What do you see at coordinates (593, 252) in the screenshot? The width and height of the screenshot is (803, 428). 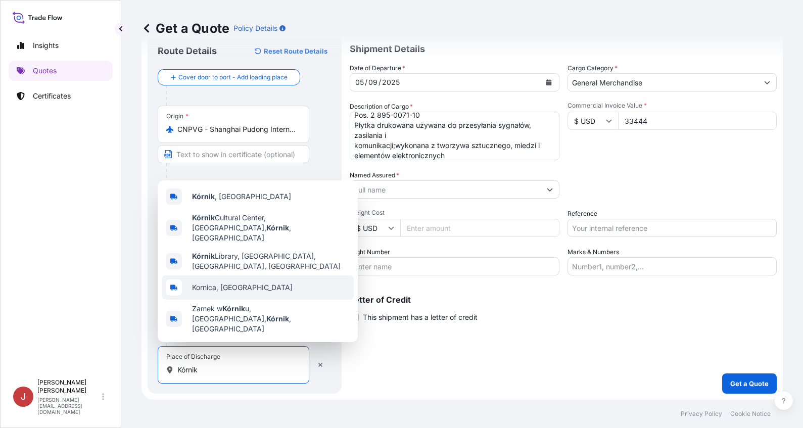 I see `label: Marks & Numbers` at bounding box center [593, 252].